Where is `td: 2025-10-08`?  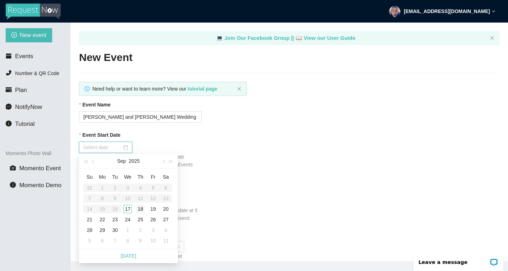
td: 2025-10-08 is located at coordinates (128, 241).